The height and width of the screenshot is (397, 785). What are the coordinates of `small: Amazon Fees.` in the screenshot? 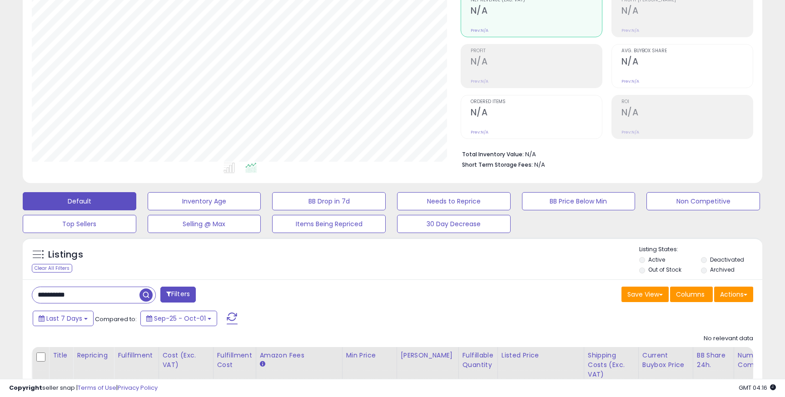 It's located at (263, 364).